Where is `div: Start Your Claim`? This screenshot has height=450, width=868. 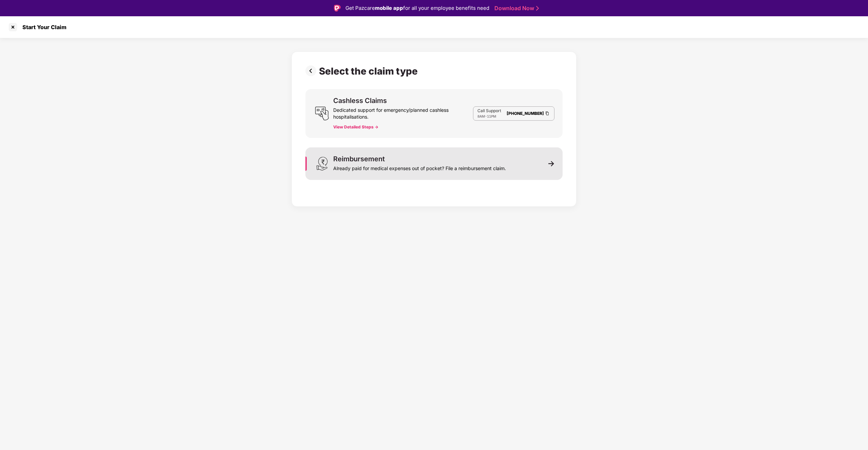
div: Start Your Claim is located at coordinates (42, 27).